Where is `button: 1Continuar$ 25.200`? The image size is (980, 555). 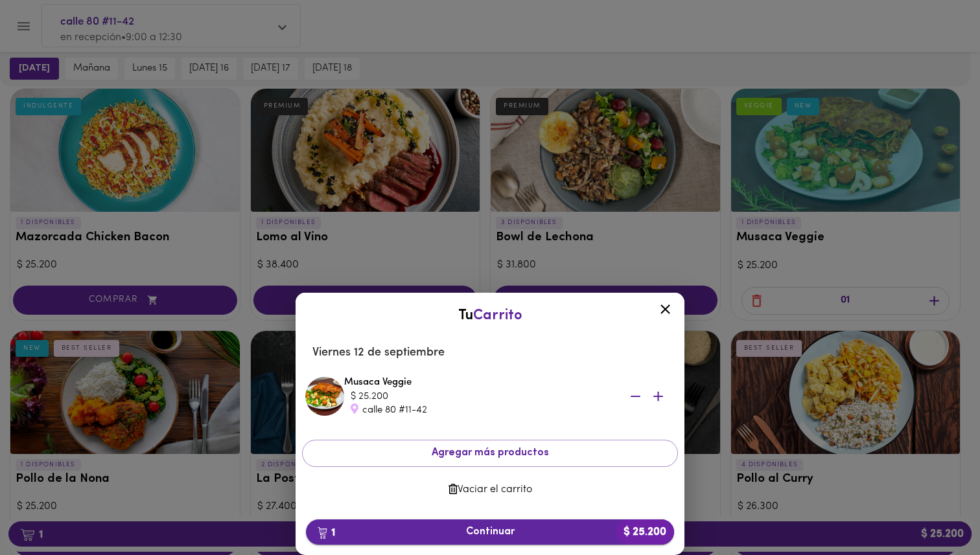 button: 1Continuar$ 25.200 is located at coordinates (490, 532).